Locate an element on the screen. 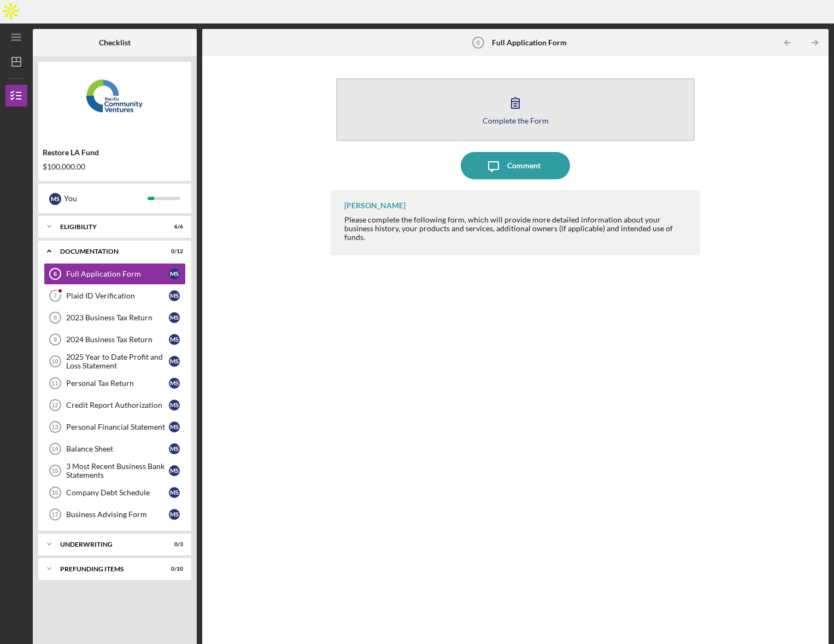 This screenshot has width=834, height=644. a: 13Personal Financial StatementMS is located at coordinates (115, 427).